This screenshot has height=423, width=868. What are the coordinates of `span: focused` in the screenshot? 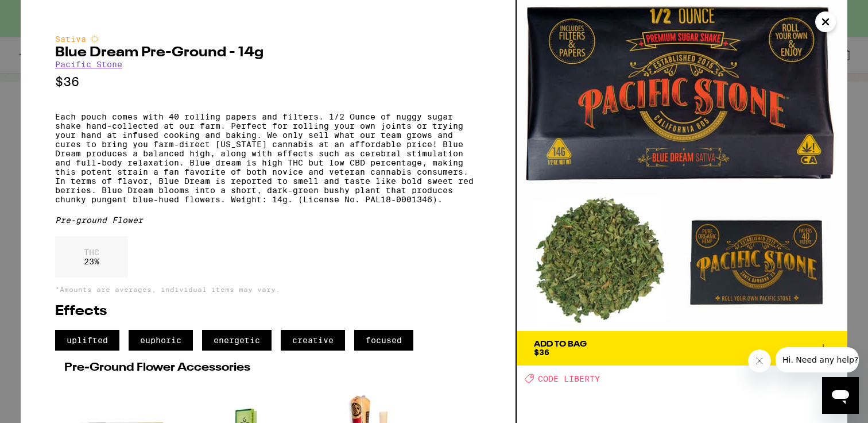 It's located at (384, 340).